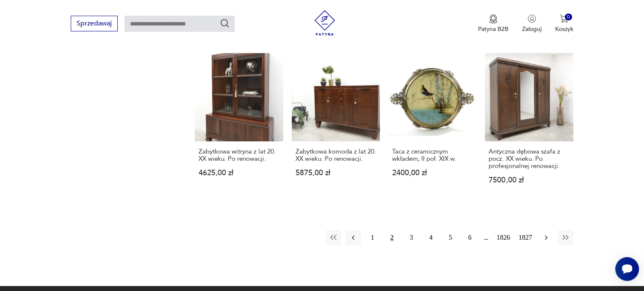 The width and height of the screenshot is (644, 291). Describe the element at coordinates (532, 28) in the screenshot. I see `p: Zaloguj` at that location.